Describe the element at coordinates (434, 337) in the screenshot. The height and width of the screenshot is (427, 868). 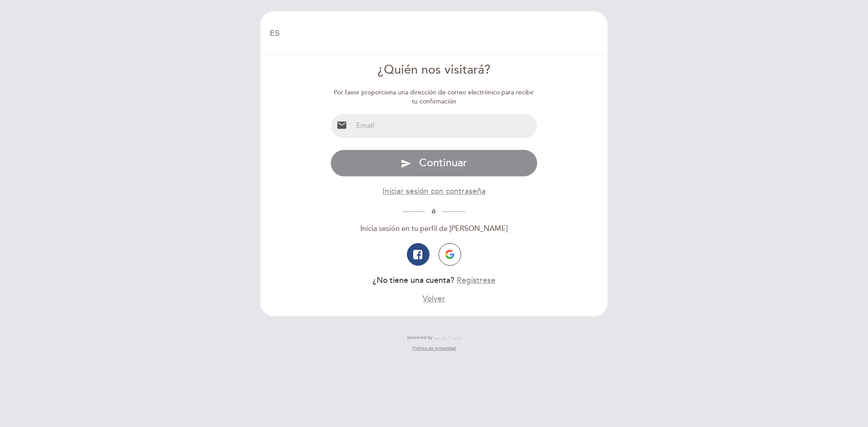
I see `a: powered by` at that location.